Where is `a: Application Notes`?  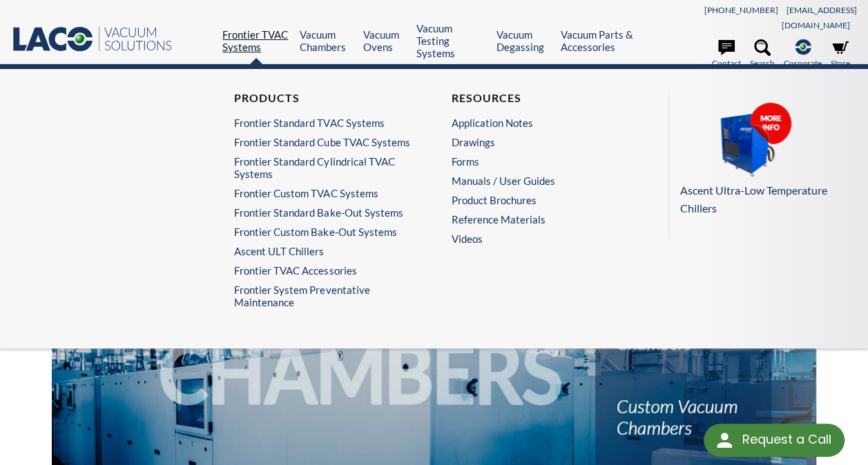
a: Application Notes is located at coordinates (539, 123).